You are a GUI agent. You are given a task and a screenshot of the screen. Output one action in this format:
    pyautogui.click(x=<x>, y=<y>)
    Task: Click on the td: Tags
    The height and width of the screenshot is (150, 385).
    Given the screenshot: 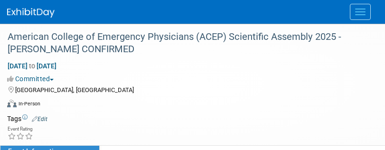 What is the action you would take?
    pyautogui.click(x=27, y=119)
    